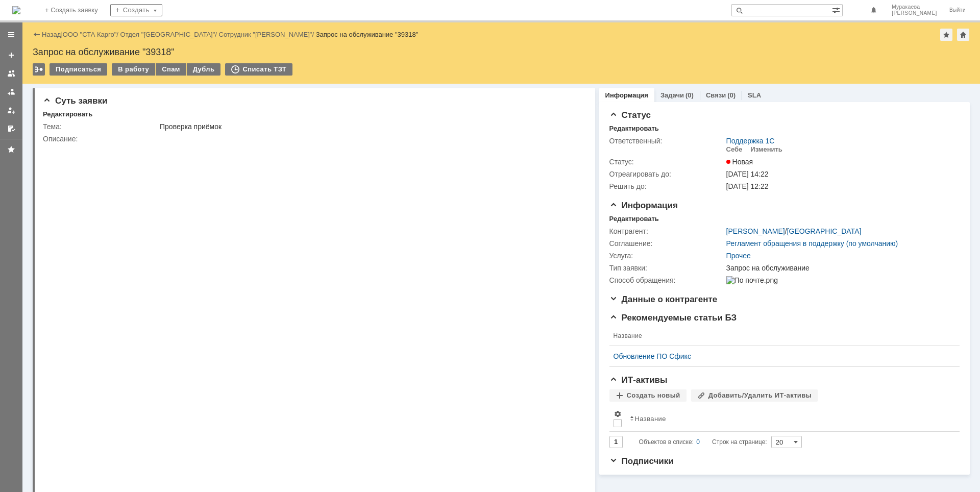  I want to click on span: Подписчики, so click(642, 461).